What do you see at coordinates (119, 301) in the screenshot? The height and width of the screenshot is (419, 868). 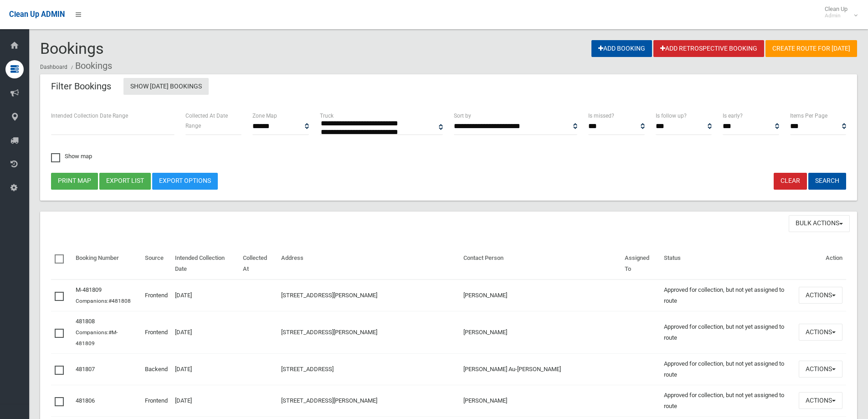 I see `a: #481808` at bounding box center [119, 301].